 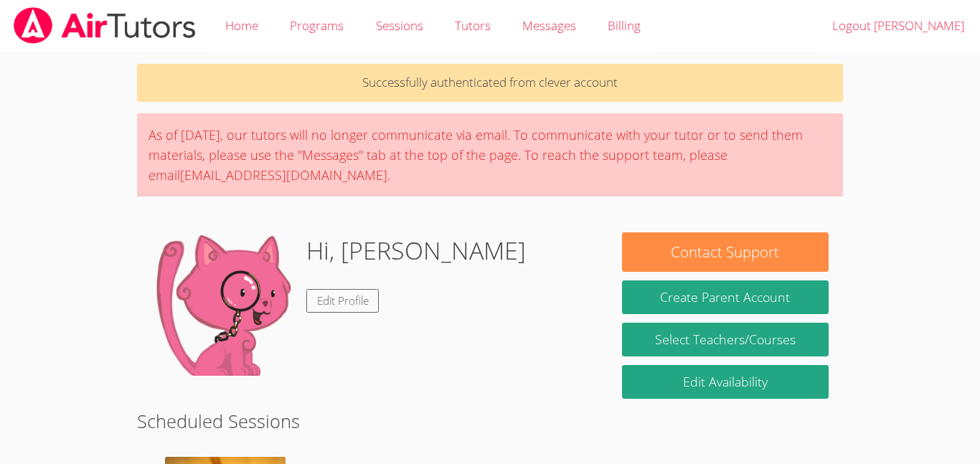 I want to click on span: Messages, so click(x=549, y=25).